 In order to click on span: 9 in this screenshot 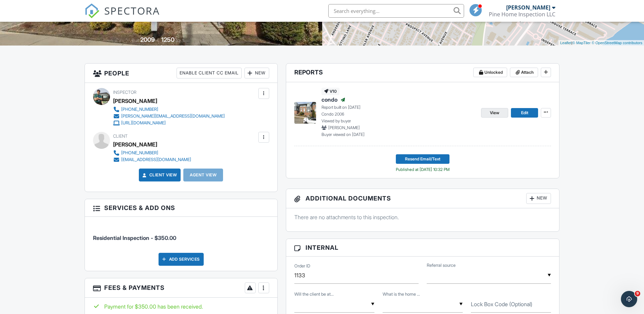, I will do `click(637, 293)`.